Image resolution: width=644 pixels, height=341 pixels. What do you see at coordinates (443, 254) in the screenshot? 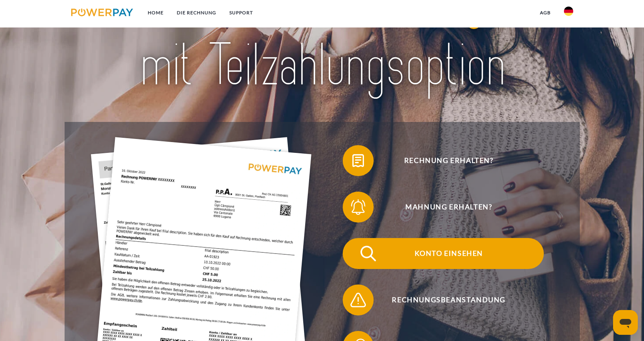
I see `a: Konto einsehen` at bounding box center [443, 254].